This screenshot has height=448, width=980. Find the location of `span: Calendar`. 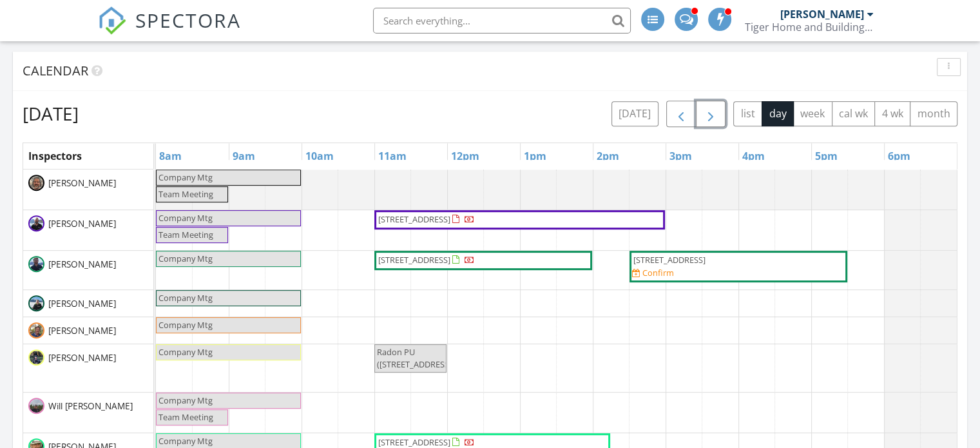

span: Calendar is located at coordinates (56, 70).